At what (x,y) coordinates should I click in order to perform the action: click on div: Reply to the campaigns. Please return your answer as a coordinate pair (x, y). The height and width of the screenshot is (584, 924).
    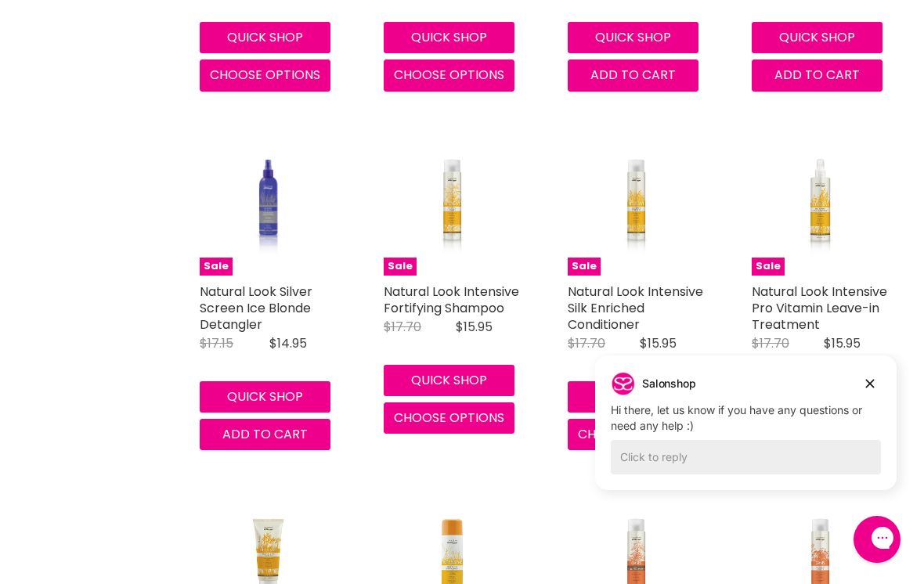
    Looking at the image, I should click on (162, 104).